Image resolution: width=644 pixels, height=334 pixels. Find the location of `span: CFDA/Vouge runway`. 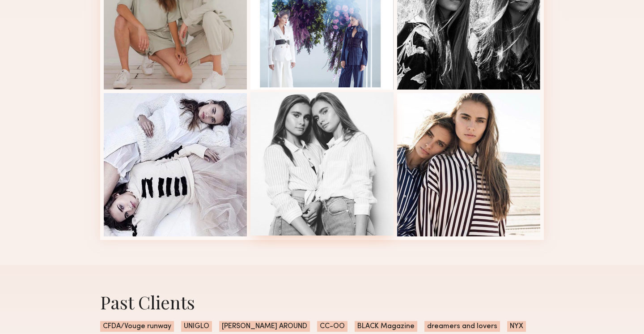

span: CFDA/Vouge runway is located at coordinates (137, 326).